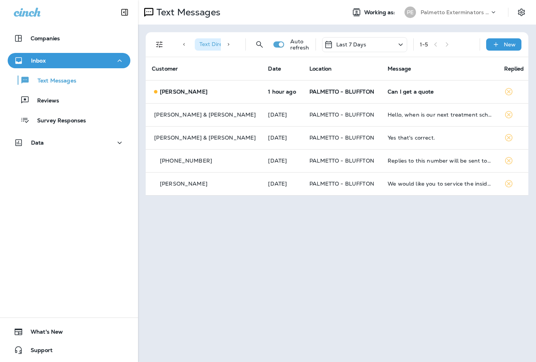 The image size is (536, 362). What do you see at coordinates (38, 143) in the screenshot?
I see `p: Data` at bounding box center [38, 143].